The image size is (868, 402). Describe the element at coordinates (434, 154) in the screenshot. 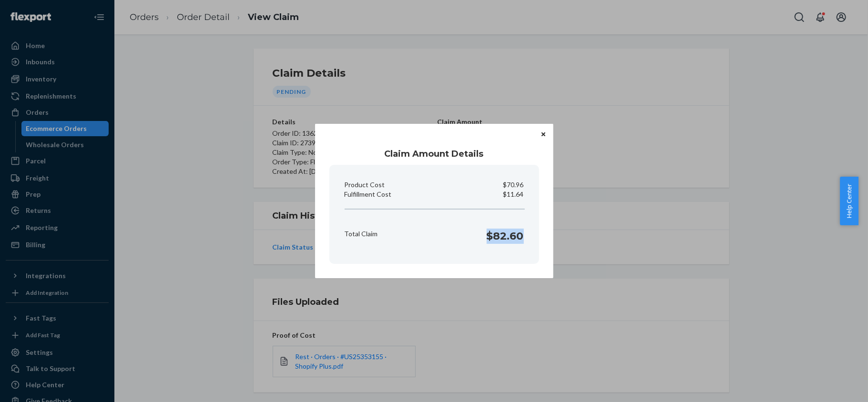

I see `h1: Claim Amount Details` at that location.